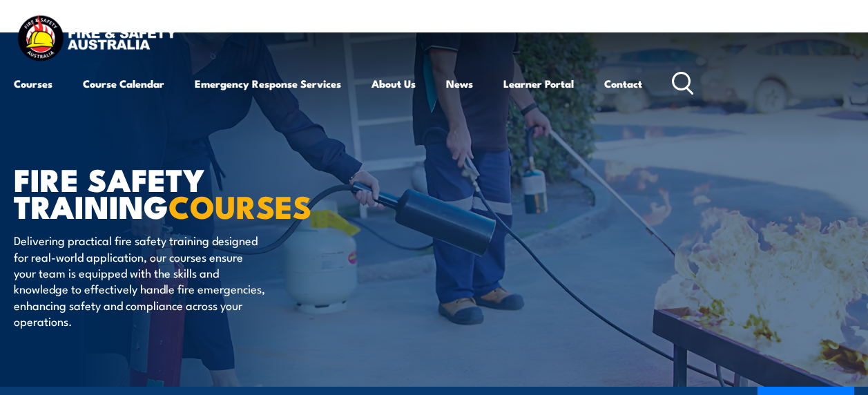  Describe the element at coordinates (622, 83) in the screenshot. I see `a: Contact` at that location.